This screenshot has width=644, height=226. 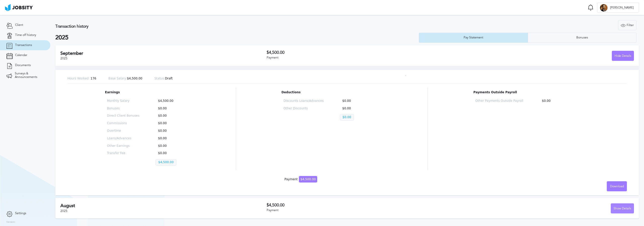 What do you see at coordinates (123, 108) in the screenshot?
I see `p: Bonuses` at bounding box center [123, 108].